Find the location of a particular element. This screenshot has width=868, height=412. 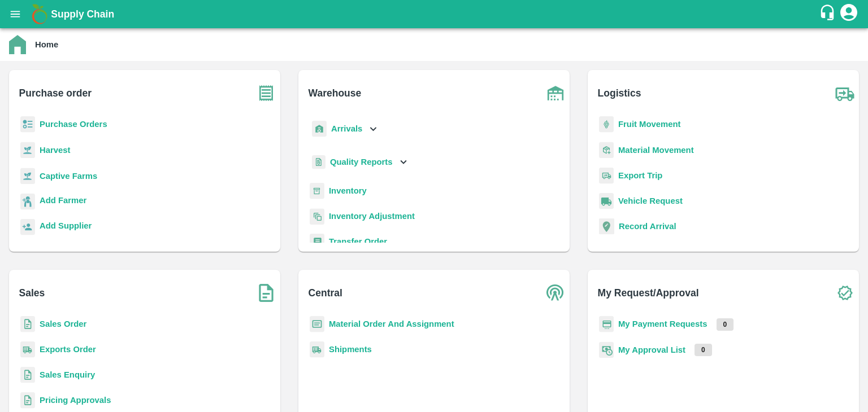

b: Purchase Orders is located at coordinates (74, 124).